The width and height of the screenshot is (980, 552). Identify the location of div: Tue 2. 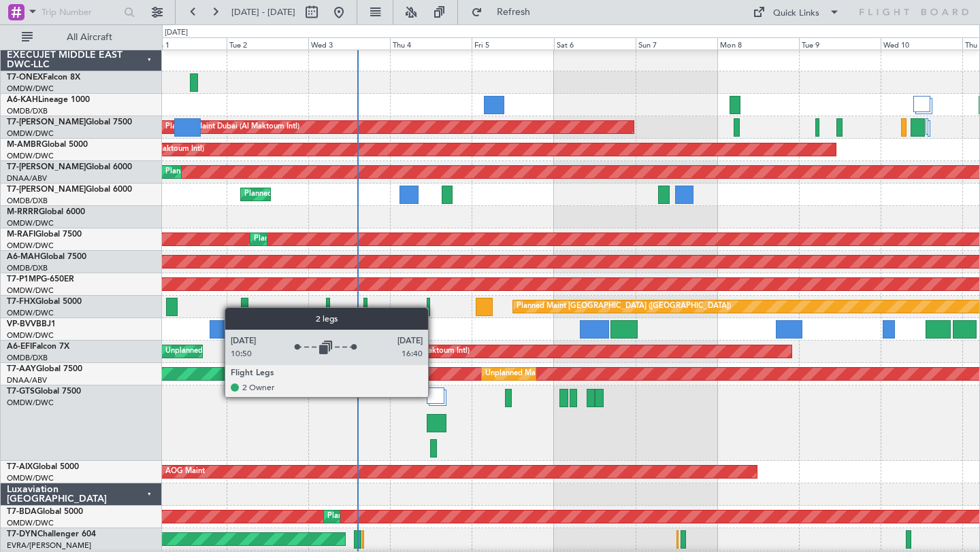
(267, 43).